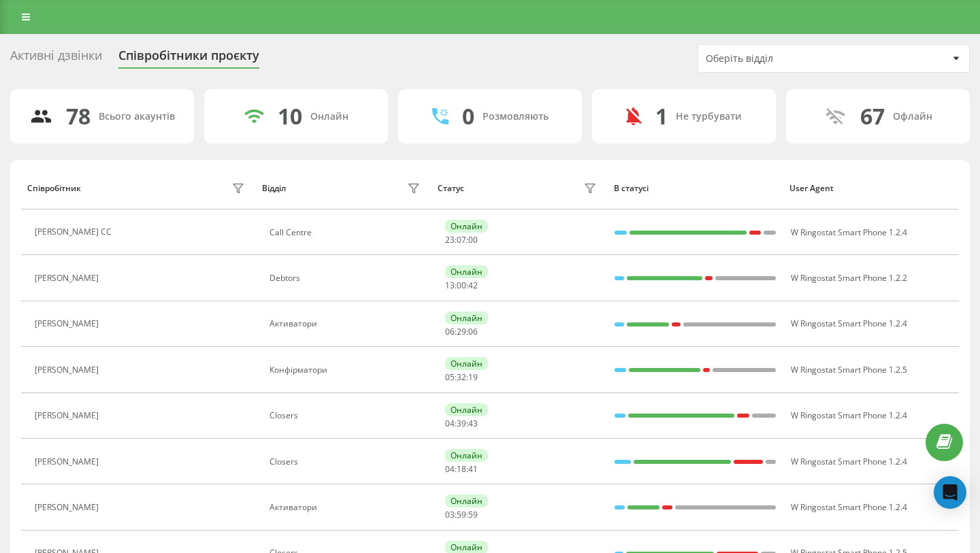 This screenshot has width=980, height=553. What do you see at coordinates (708, 116) in the screenshot?
I see `div: Не турбувати` at bounding box center [708, 116].